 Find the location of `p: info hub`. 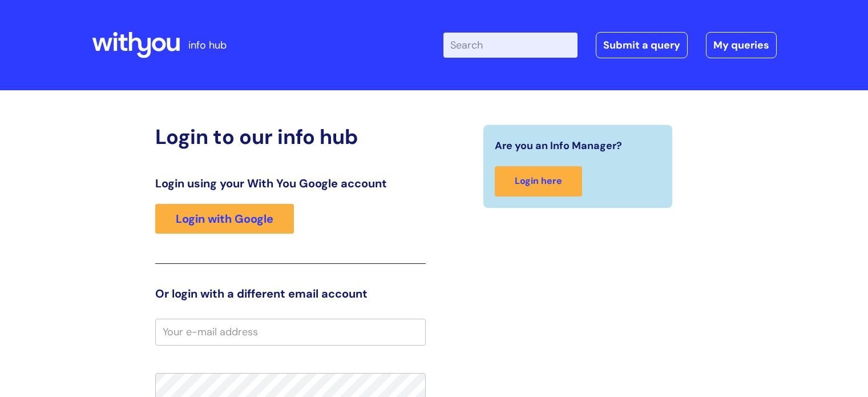

p: info hub is located at coordinates (207, 45).